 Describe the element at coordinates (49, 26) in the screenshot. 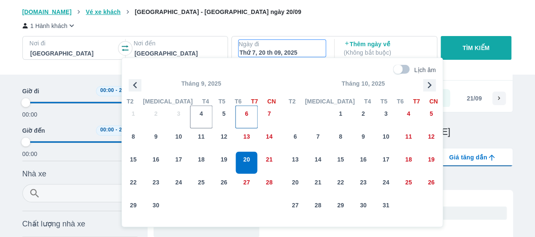

I see `p: 1 Hành khách` at that location.